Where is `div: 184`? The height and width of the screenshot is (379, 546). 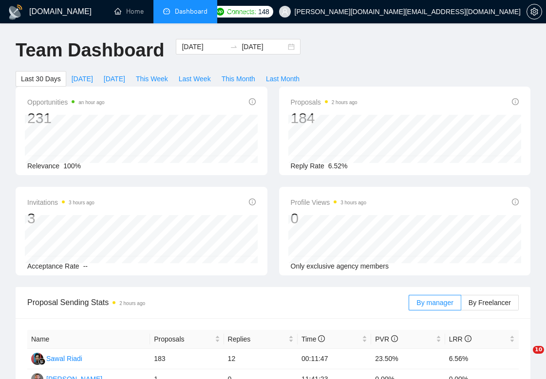
div: 184 is located at coordinates (324, 118).